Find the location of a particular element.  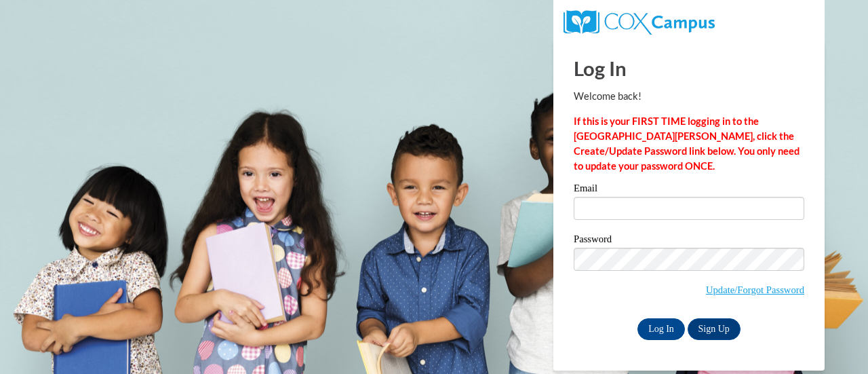

a: COX Campus is located at coordinates (639, 21).